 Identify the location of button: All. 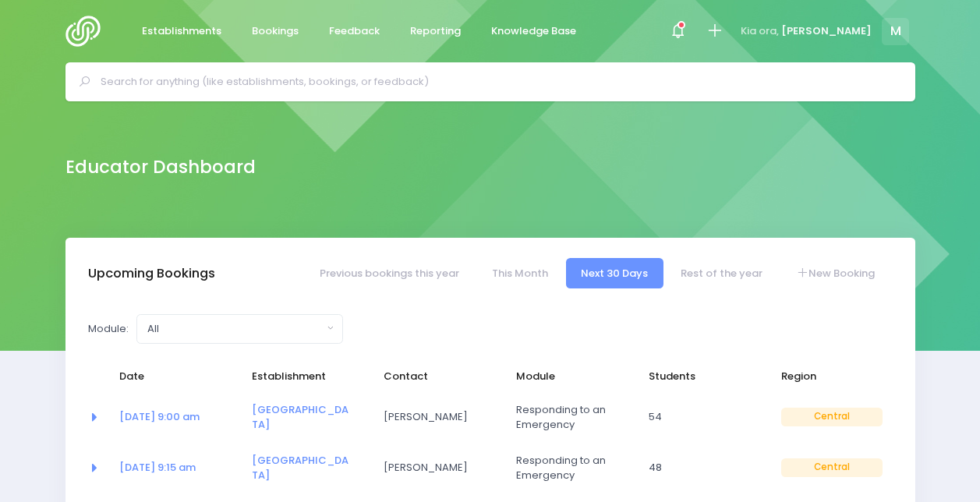
(239, 329).